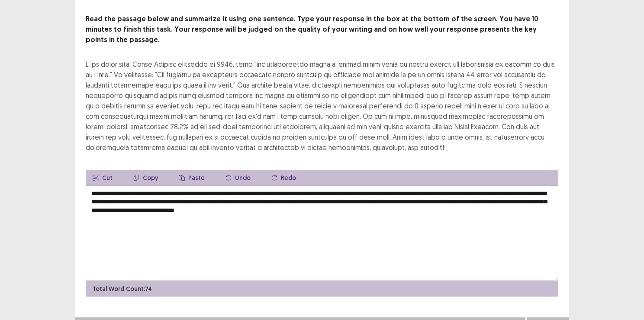 This screenshot has width=644, height=320. I want to click on button: Paste, so click(192, 178).